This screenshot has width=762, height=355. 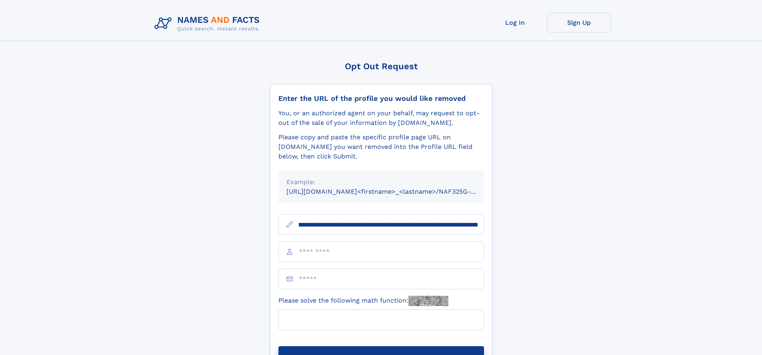 I want to click on div: You, or an authorized agent on your behalf, may request to opt-out of the sale of your informatio..., so click(x=381, y=118).